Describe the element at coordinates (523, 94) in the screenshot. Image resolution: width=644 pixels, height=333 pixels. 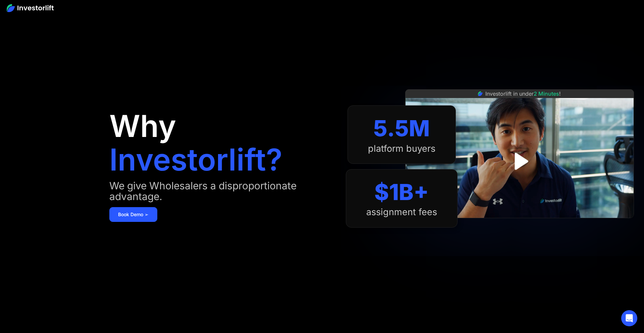
I see `div: Investorlift in under !` at that location.